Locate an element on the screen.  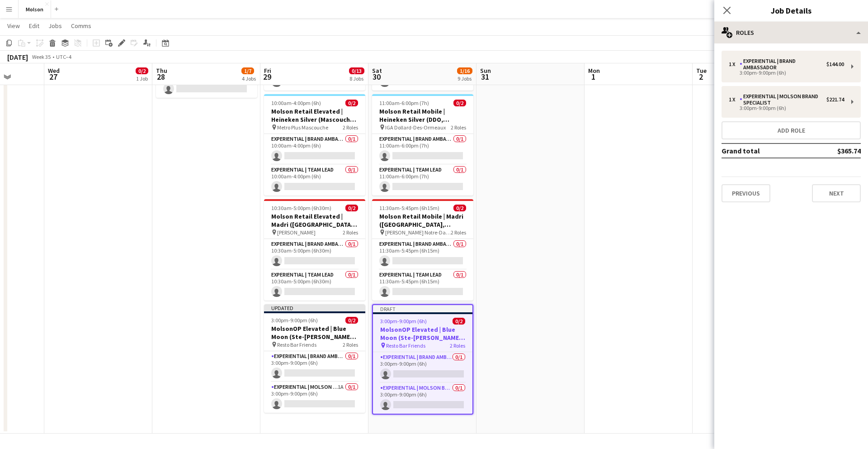
div: Experiential | Brand Ambassador is located at coordinates (783, 64).